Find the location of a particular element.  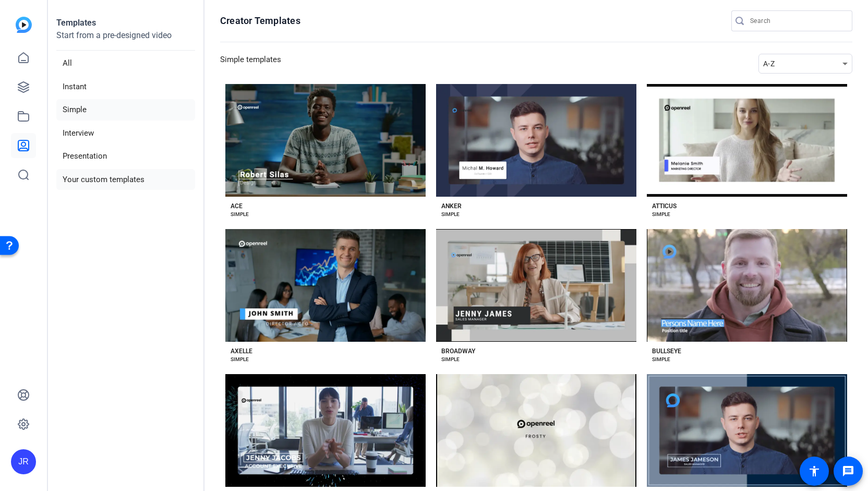

li: Simple is located at coordinates (126, 109).